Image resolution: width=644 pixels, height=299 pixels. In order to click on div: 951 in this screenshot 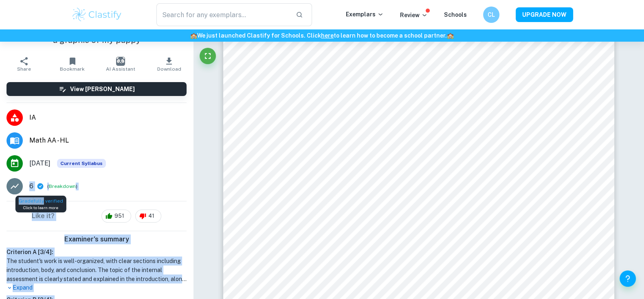, I will do `click(117, 216)`.